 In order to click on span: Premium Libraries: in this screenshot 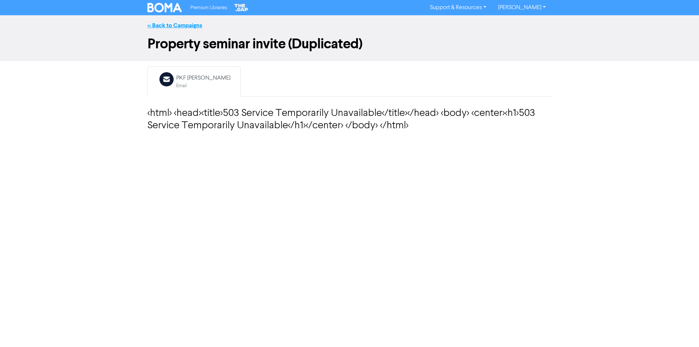, I will do `click(209, 8)`.